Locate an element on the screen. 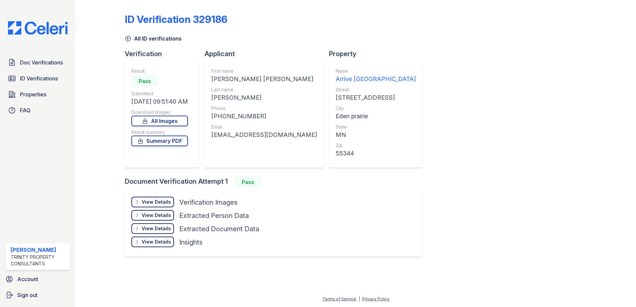  a: Properties is located at coordinates (38, 94).